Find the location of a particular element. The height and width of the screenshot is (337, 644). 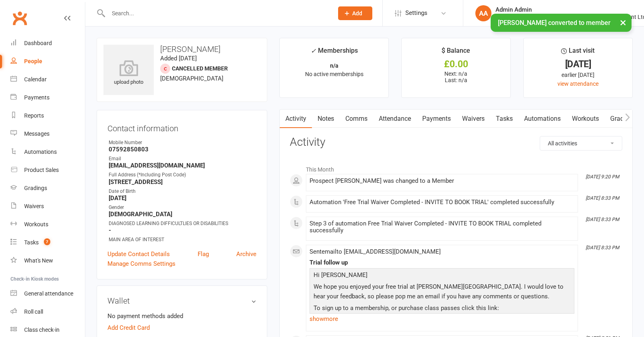

a: Archive is located at coordinates (246, 254).